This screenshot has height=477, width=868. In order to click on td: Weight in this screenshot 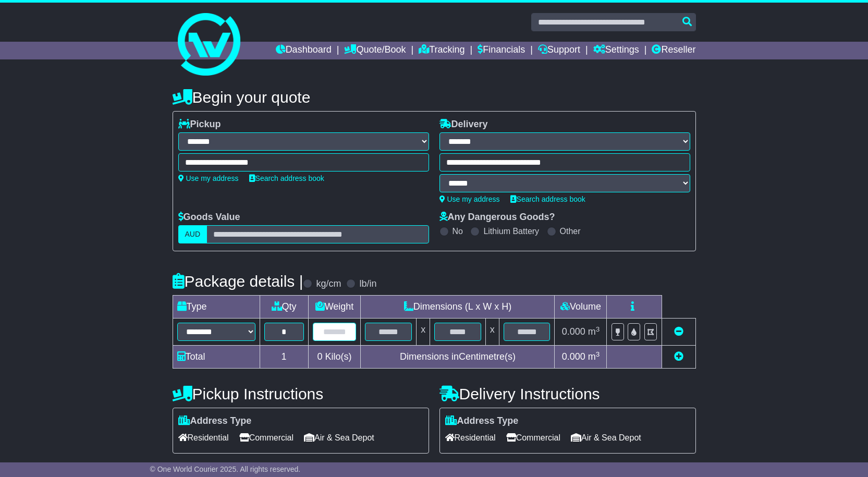, I will do `click(334, 307)`.